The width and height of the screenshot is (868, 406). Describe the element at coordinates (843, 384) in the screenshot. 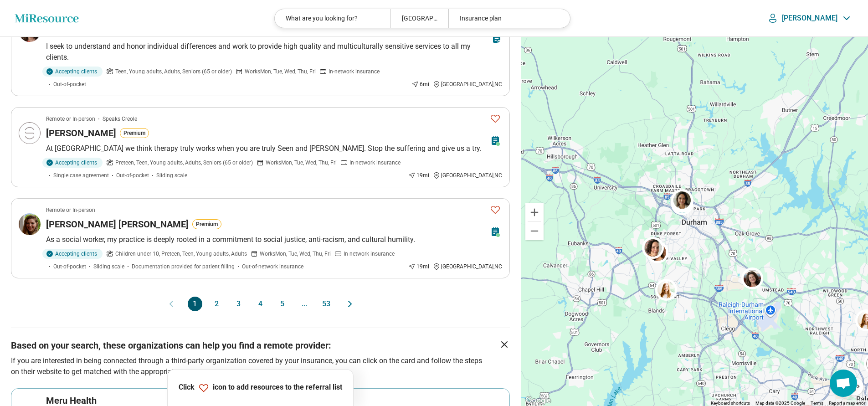

I see `a: Open chat` at that location.